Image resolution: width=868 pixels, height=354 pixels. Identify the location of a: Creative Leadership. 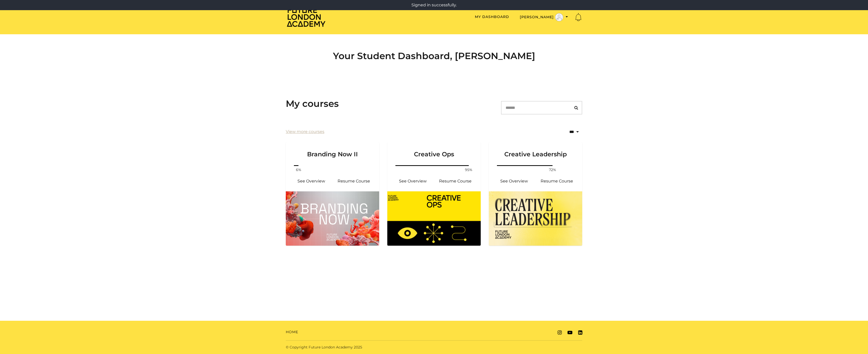
(535, 153).